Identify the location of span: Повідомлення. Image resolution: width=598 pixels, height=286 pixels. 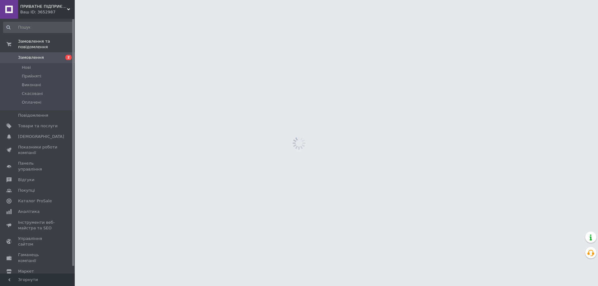
(33, 116).